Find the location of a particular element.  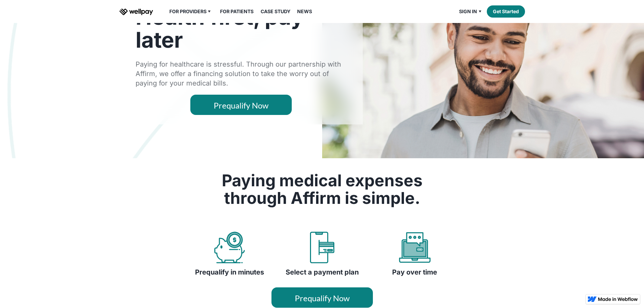

h1: Health first, pay later is located at coordinates (241, 28).